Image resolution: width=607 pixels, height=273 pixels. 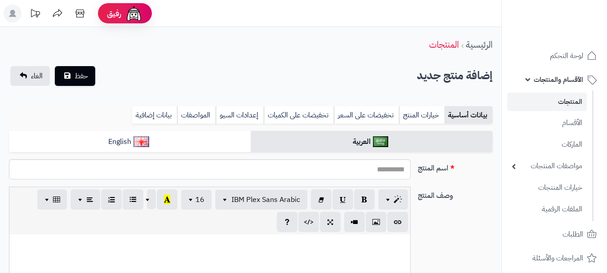 What do you see at coordinates (547, 187) in the screenshot?
I see `a: خيارات المنتجات` at bounding box center [547, 187].